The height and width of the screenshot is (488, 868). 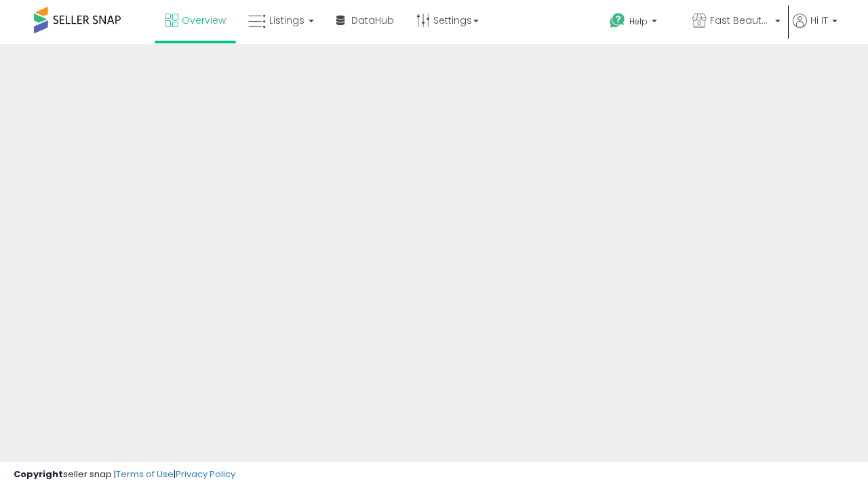 What do you see at coordinates (203, 20) in the screenshot?
I see `span: Overview` at bounding box center [203, 20].